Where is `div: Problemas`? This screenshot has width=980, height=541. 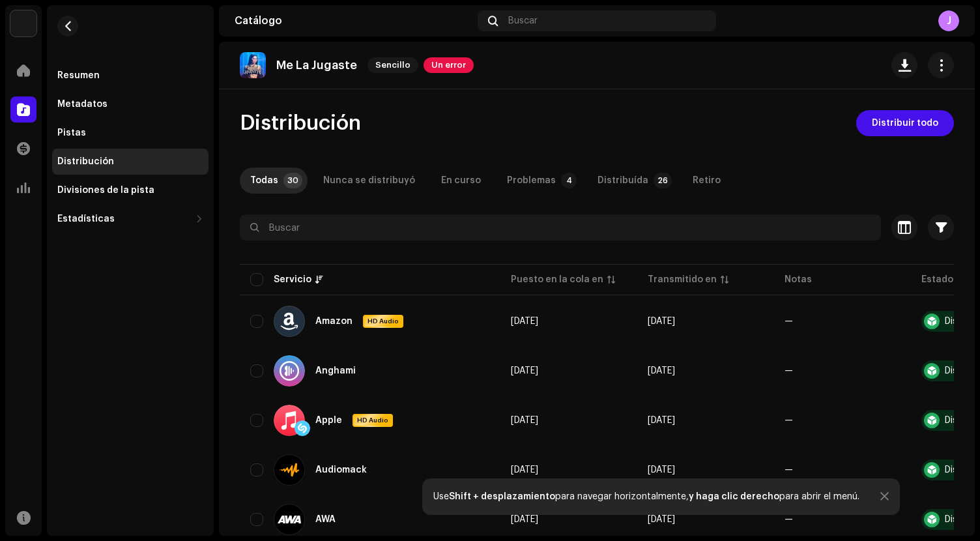
div: Problemas is located at coordinates (531, 180).